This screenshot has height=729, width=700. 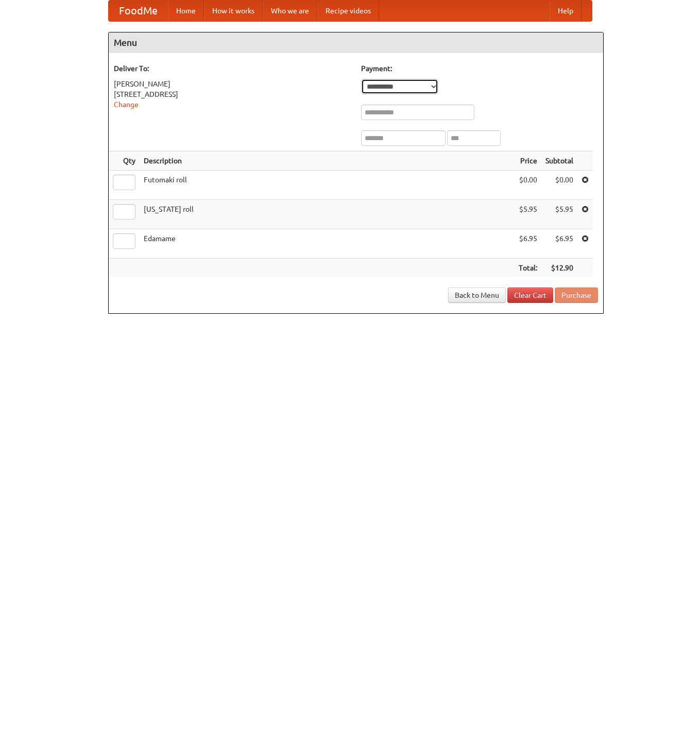 What do you see at coordinates (566, 11) in the screenshot?
I see `a: Help` at bounding box center [566, 11].